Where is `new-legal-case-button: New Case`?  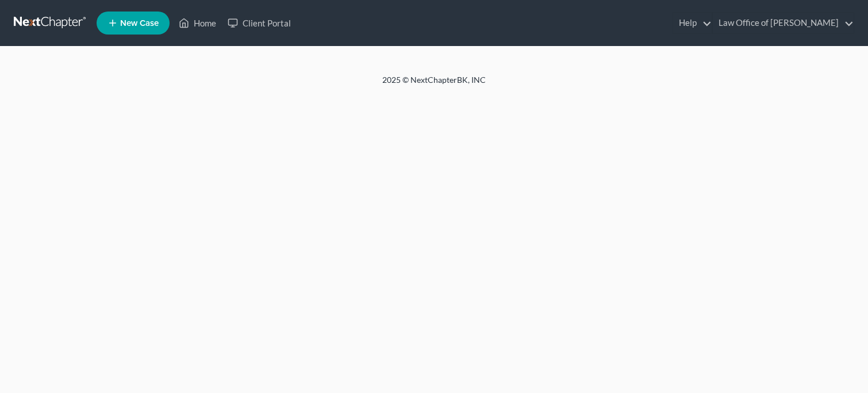
new-legal-case-button: New Case is located at coordinates (133, 23).